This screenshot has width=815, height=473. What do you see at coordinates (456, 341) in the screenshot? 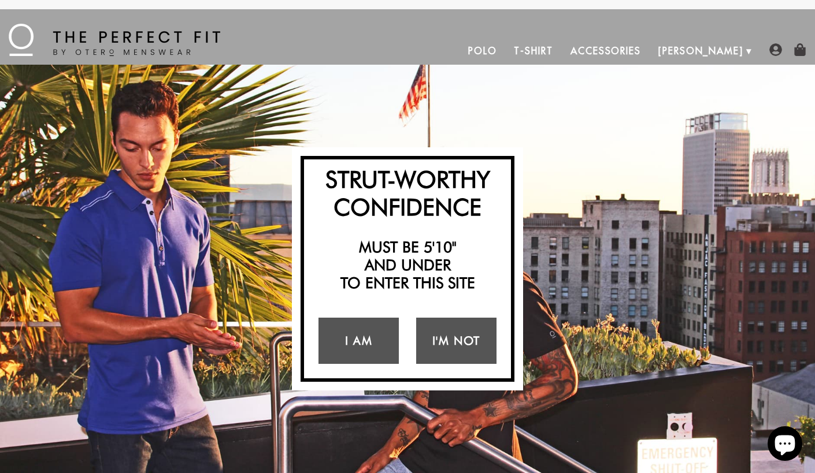
I see `a: I'm Not` at bounding box center [456, 341].